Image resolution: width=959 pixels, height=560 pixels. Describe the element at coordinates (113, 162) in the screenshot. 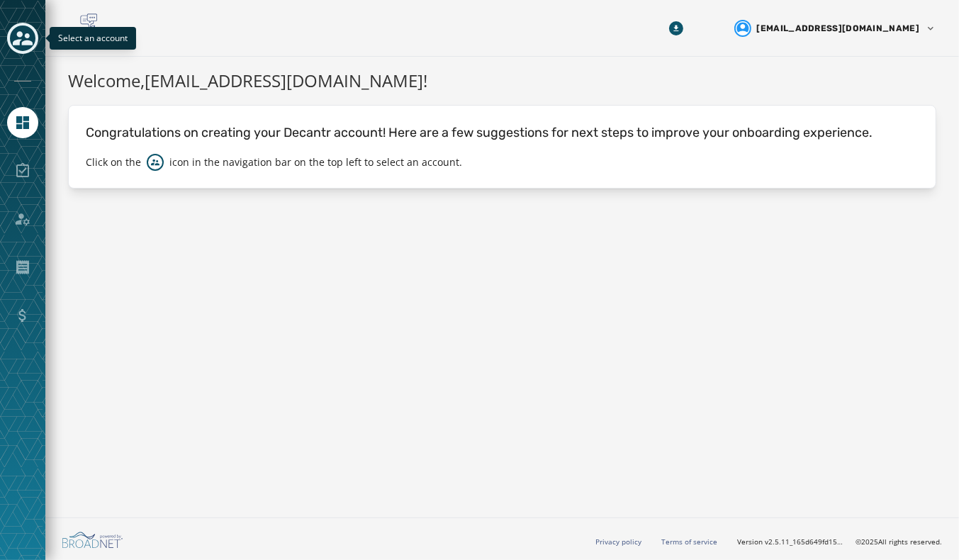

I see `p: Click on the` at that location.